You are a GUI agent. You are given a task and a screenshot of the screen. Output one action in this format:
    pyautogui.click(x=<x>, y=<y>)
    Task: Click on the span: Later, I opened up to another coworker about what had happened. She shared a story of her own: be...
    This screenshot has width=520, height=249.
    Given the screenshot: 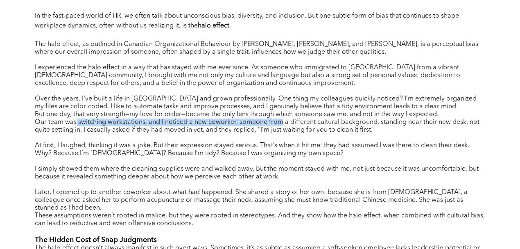 What is the action you would take?
    pyautogui.click(x=251, y=200)
    